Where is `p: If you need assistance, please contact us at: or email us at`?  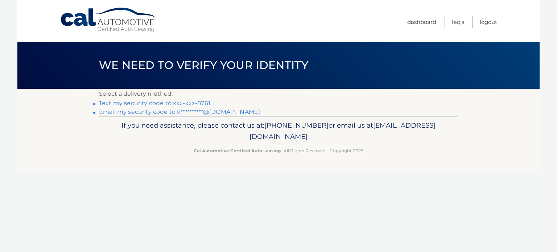
p: If you need assistance, please contact us at: or email us at is located at coordinates (279, 131).